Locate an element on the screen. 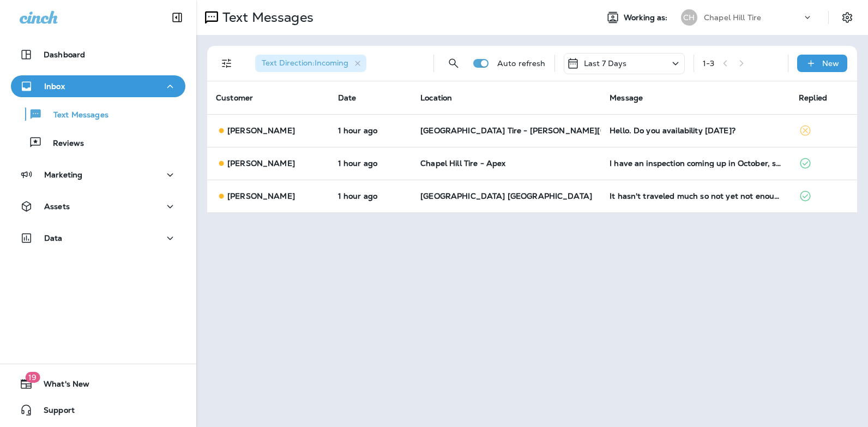  button: Marketing is located at coordinates (98, 174).